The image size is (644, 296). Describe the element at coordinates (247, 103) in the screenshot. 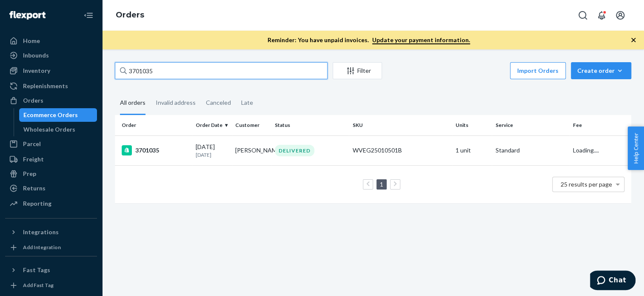

I see `div: Late` at that location.